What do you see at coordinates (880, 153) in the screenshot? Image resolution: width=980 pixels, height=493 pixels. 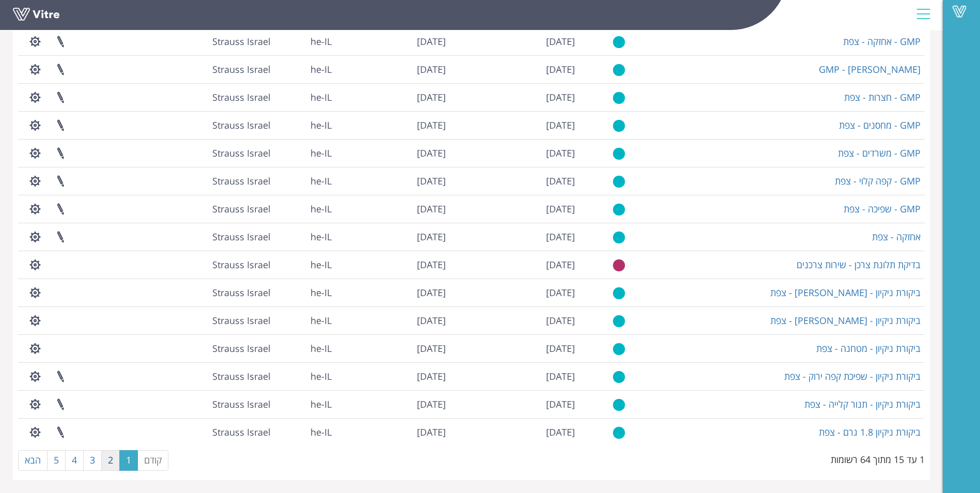 I see `a: GMP - משרדים - צפת` at bounding box center [880, 153].